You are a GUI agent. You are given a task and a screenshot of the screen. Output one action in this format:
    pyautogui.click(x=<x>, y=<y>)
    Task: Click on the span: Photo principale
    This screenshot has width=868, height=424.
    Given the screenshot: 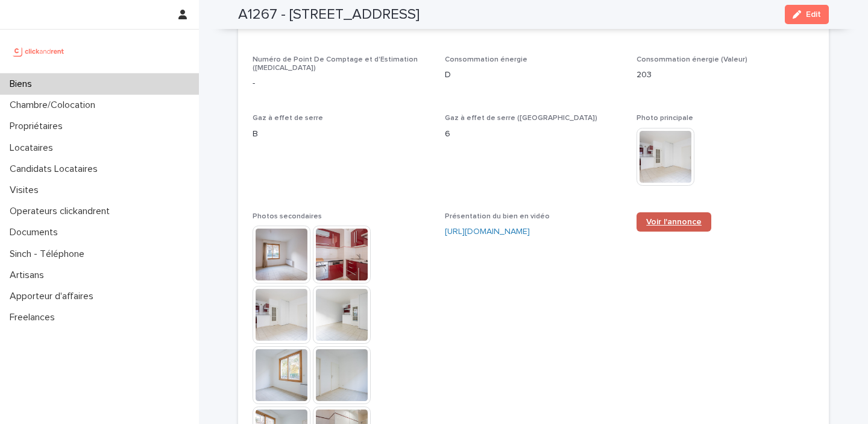 What is the action you would take?
    pyautogui.click(x=665, y=119)
    